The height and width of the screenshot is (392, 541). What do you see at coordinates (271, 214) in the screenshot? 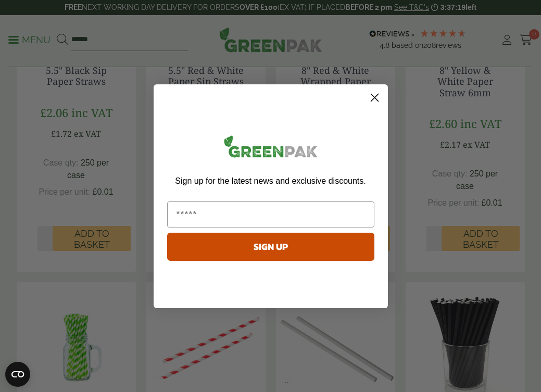
I see `input: Email` at bounding box center [271, 214].